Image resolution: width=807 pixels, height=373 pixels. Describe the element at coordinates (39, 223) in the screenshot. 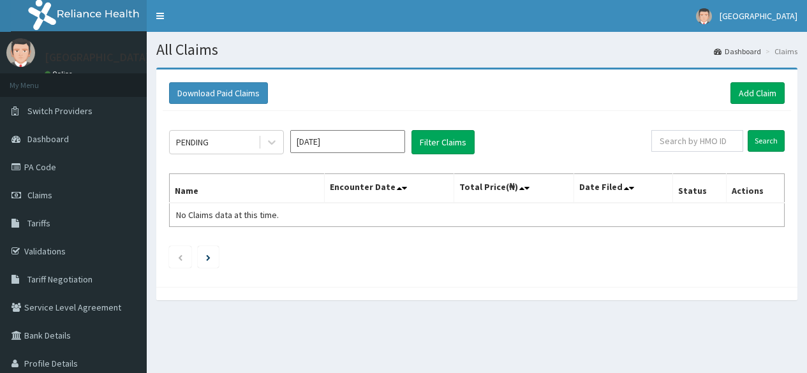

I see `span: Tariffs` at that location.